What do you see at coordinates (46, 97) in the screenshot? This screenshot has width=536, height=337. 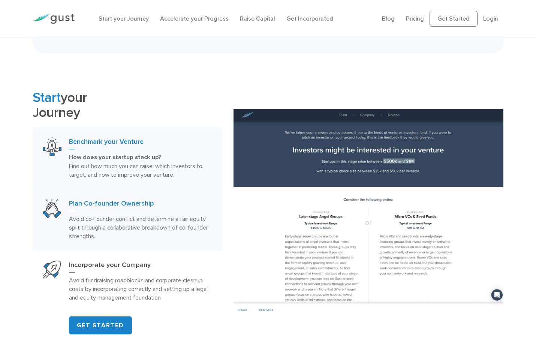 I see `span: Start` at bounding box center [46, 97].